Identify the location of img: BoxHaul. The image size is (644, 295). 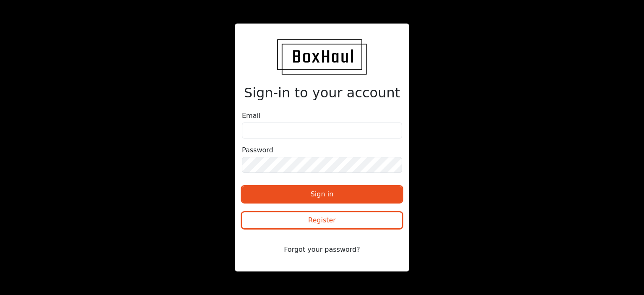
(322, 57).